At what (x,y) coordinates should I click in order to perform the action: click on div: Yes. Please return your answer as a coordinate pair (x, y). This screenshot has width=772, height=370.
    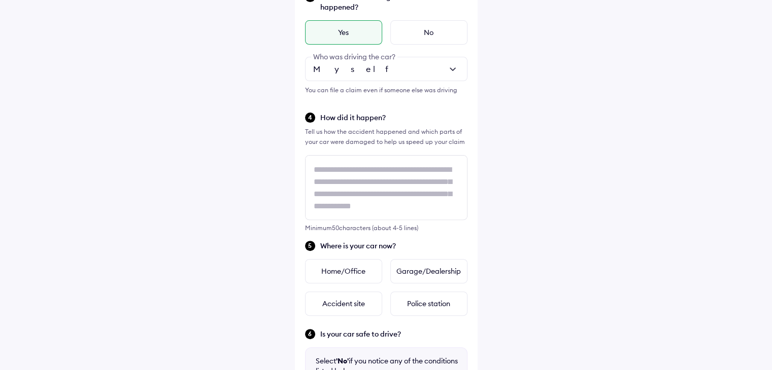
    Looking at the image, I should click on (343, 32).